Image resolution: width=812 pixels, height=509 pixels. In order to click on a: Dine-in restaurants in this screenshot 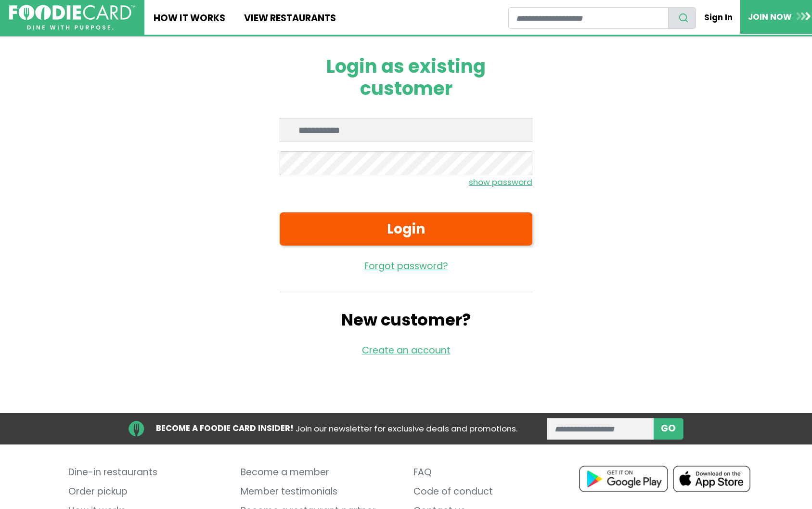, I will do `click(147, 472)`.